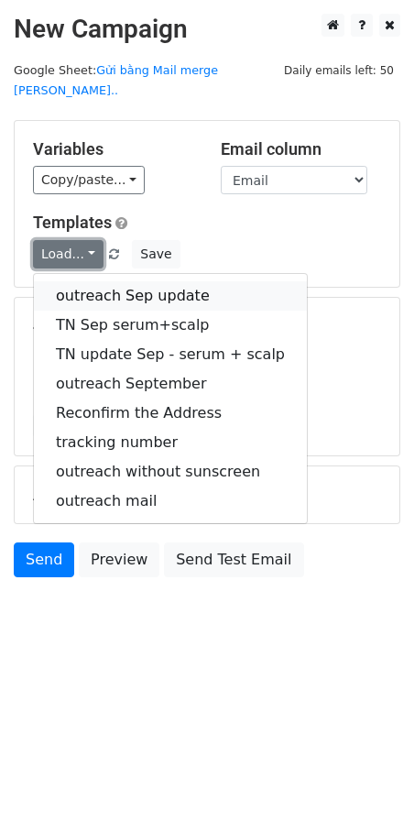  I want to click on h5: Variables, so click(113, 149).